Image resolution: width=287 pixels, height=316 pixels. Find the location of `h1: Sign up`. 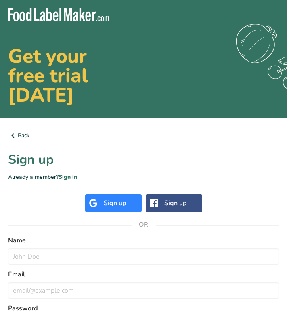

h1: Sign up is located at coordinates (144, 160).